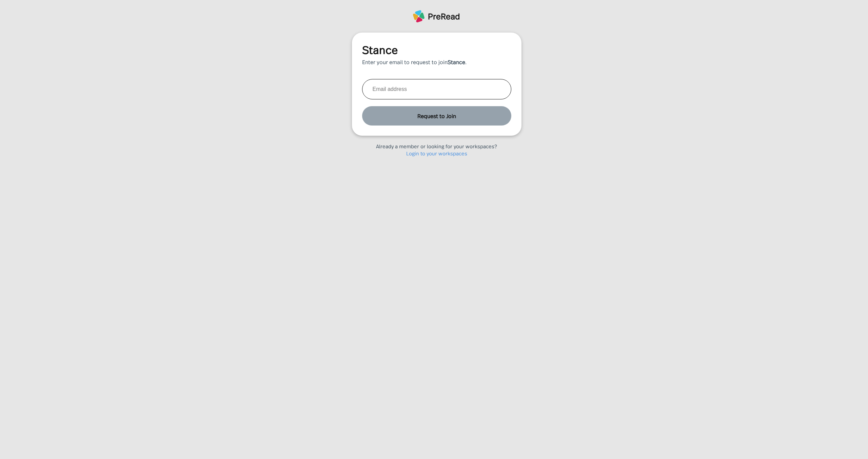  Describe the element at coordinates (437, 49) in the screenshot. I see `div: Stance` at that location.